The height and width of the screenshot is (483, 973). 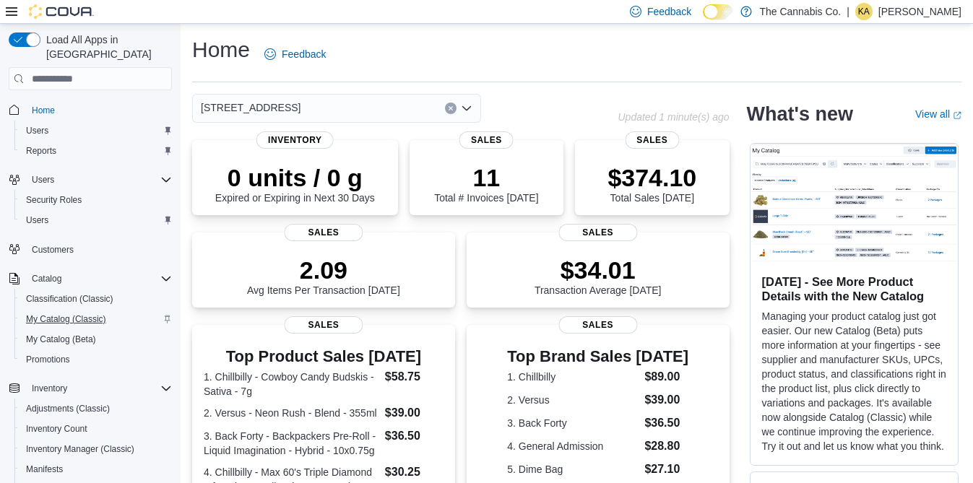 I want to click on a: Promotions, so click(x=48, y=360).